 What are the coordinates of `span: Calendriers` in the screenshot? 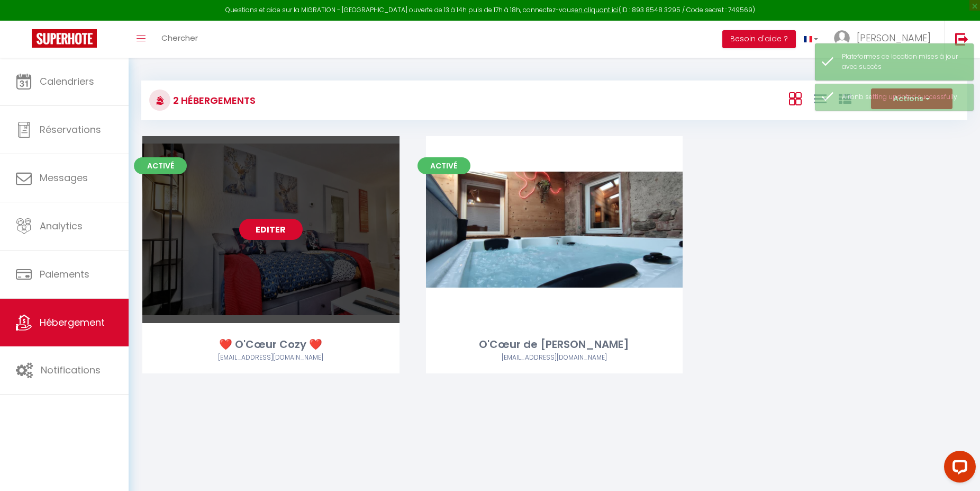 It's located at (67, 81).